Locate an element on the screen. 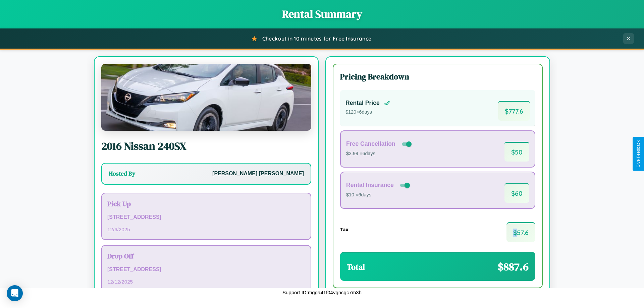 The width and height of the screenshot is (644, 308). div: Give Feedback is located at coordinates (639, 154).